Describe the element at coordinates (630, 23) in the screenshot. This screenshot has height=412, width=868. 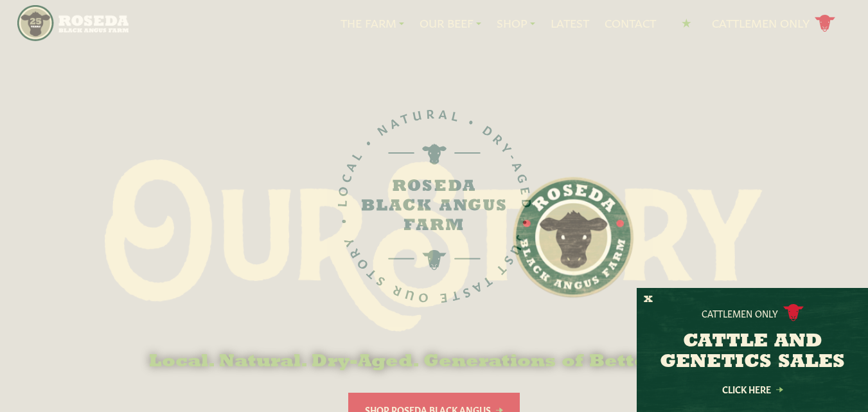
I see `a: Contact` at that location.